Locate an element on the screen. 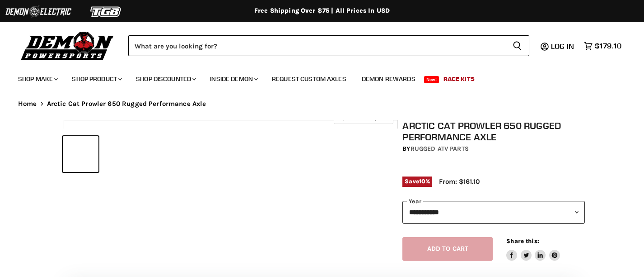  a: $179.10 is located at coordinates (603, 45).